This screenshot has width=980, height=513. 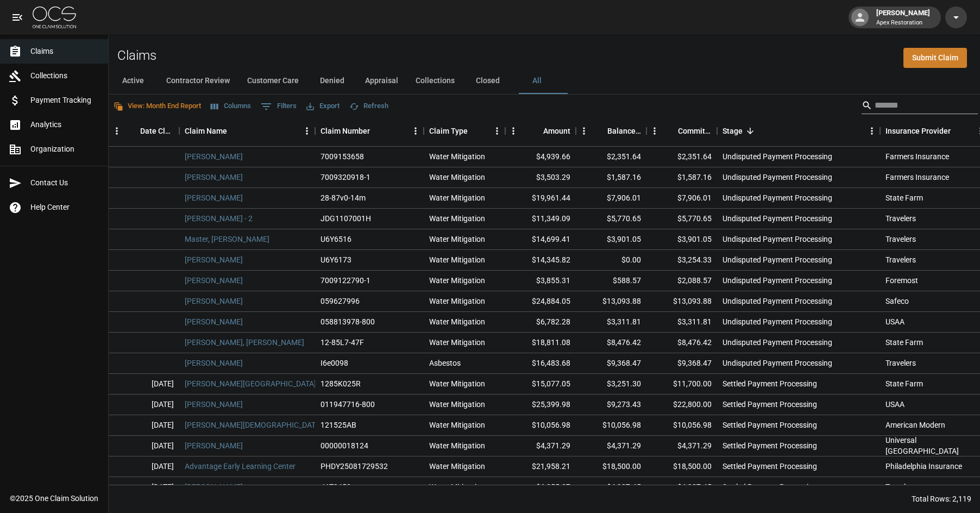 I want to click on div: $16,483.68, so click(x=540, y=363).